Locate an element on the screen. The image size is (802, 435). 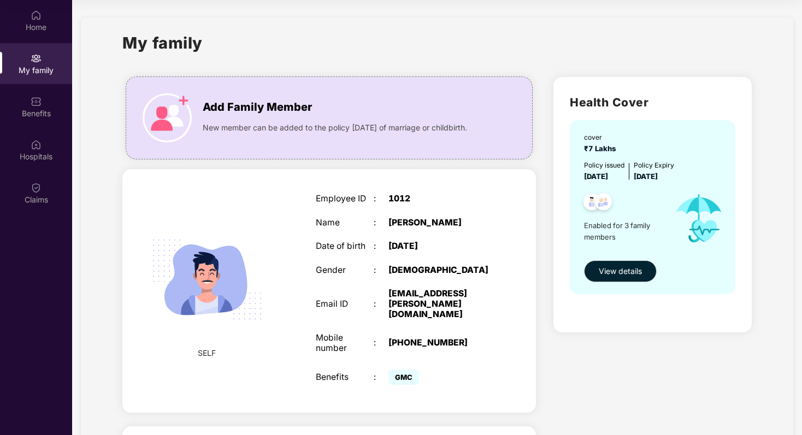
span: ₹7 Lakhs is located at coordinates (602, 149).